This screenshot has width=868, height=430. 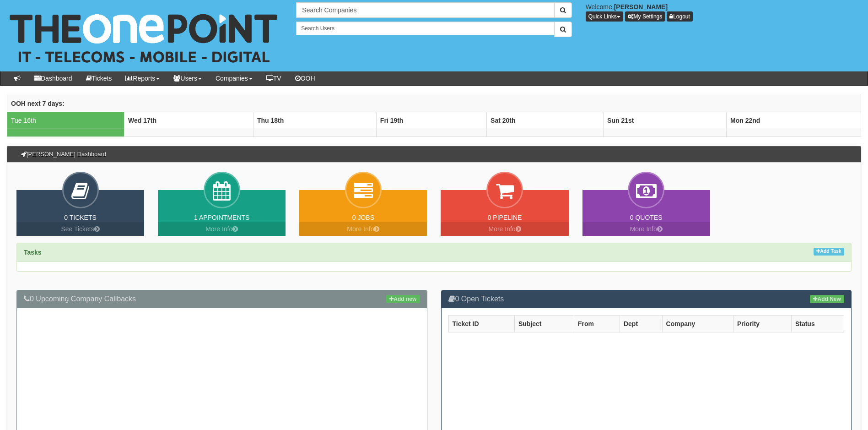 What do you see at coordinates (188, 78) in the screenshot?
I see `a: Users` at bounding box center [188, 78].